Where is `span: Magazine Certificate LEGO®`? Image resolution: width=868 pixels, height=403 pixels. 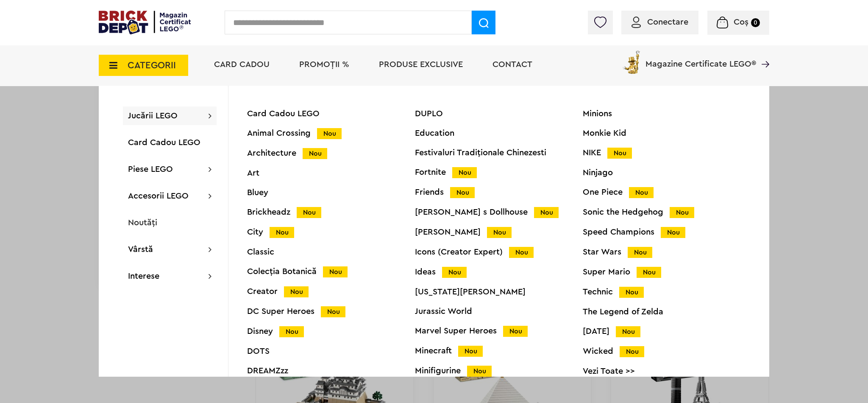 span: Magazine Certificate LEGO® is located at coordinates (701, 59).